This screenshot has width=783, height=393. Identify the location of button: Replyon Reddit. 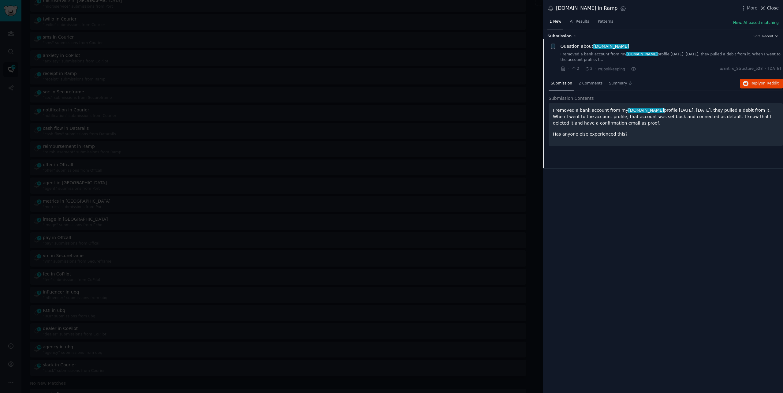
(762, 84).